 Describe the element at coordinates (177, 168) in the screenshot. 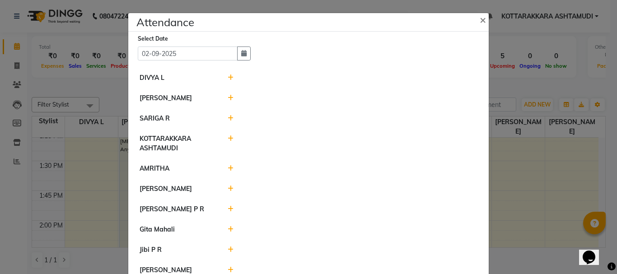

I see `div: AMRITHA` at that location.